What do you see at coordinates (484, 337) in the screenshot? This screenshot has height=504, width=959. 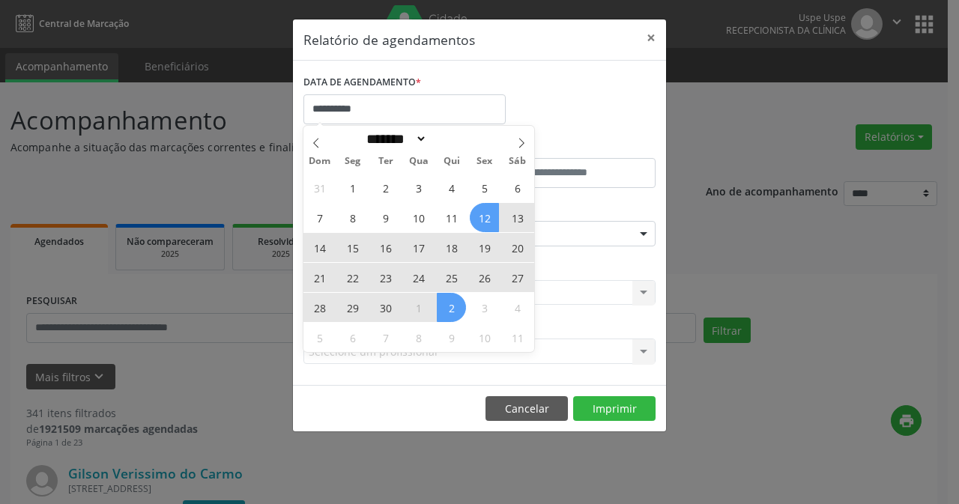 I see `span: Outubro 10, 2025` at bounding box center [484, 337].